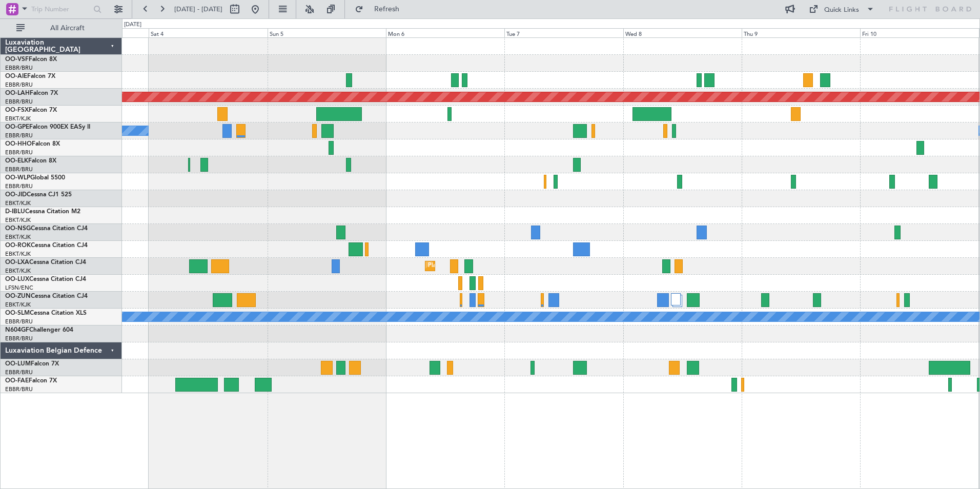  Describe the element at coordinates (39, 195) in the screenshot. I see `a: OO-JIDCessna CJ1 525` at that location.